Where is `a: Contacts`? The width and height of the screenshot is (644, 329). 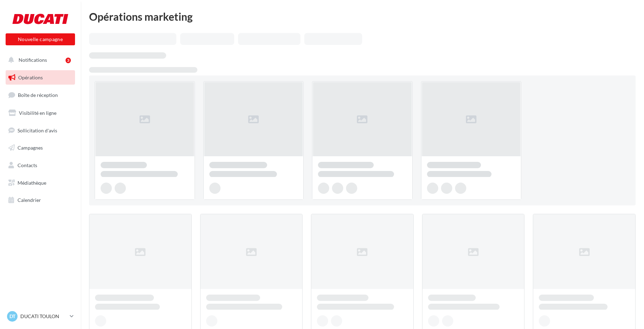
a: Contacts is located at coordinates (40, 165).